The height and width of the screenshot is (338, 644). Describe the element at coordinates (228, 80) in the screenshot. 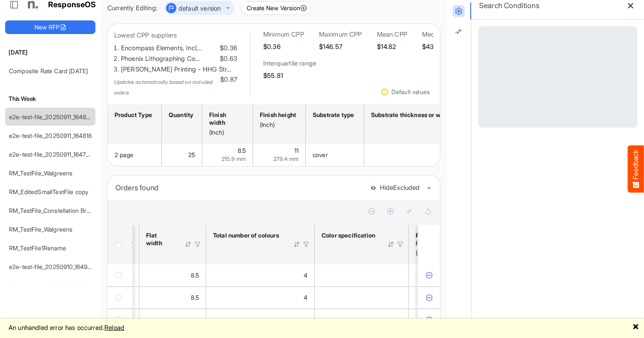

I see `span: $0.87` at that location.